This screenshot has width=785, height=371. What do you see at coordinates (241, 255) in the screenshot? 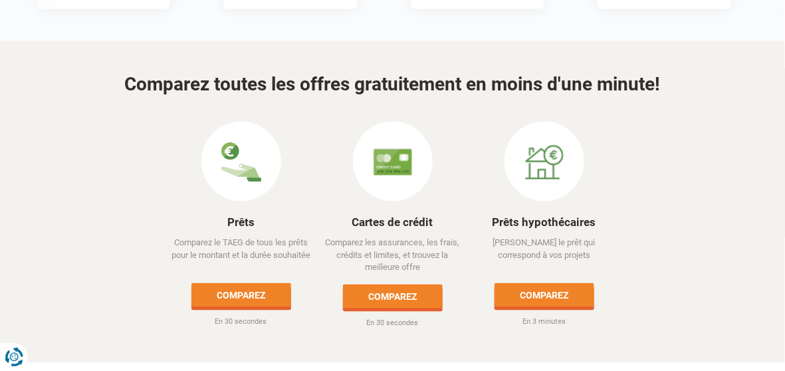
I see `p: Comparez le TAEG de tous les prêts pour le montant et la durée souhaitée` at bounding box center [241, 255].